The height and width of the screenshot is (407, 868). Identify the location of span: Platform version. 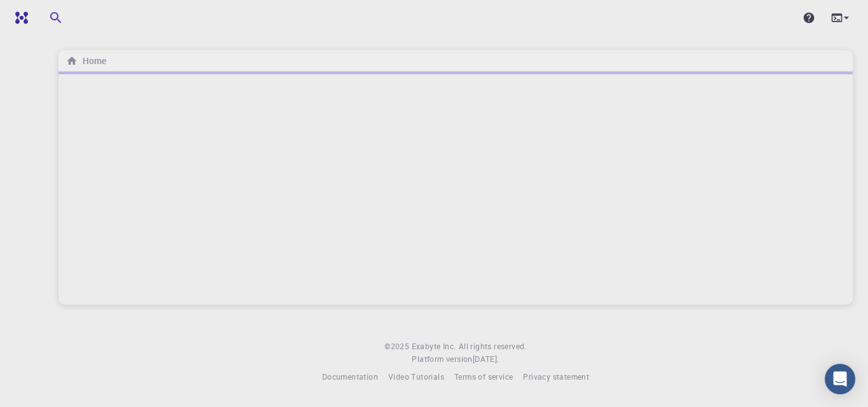
(441, 359).